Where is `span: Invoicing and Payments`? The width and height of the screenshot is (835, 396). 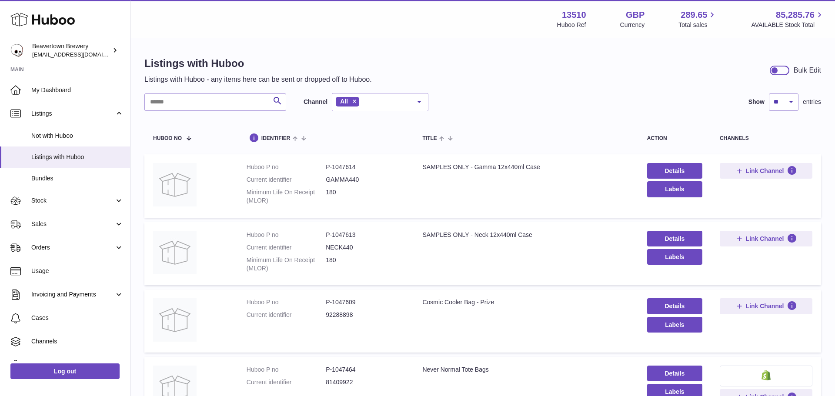 span: Invoicing and Payments is located at coordinates (73, 294).